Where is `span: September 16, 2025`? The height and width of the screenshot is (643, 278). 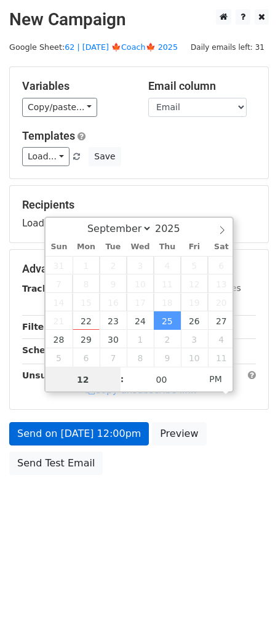
span: September 16, 2025 is located at coordinates (113, 302).